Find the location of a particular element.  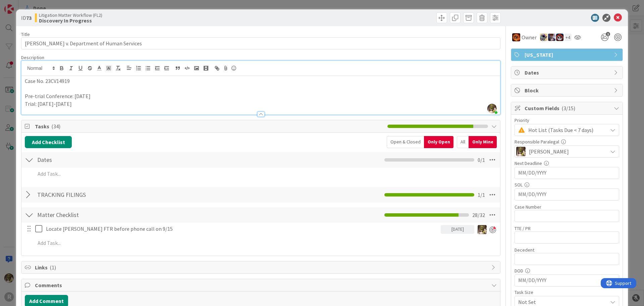

label: Decedent is located at coordinates (525, 250).